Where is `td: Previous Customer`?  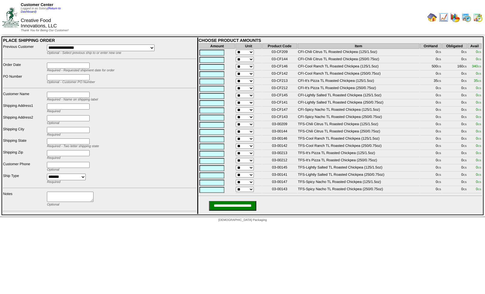 td: Previous Customer is located at coordinates (24, 50).